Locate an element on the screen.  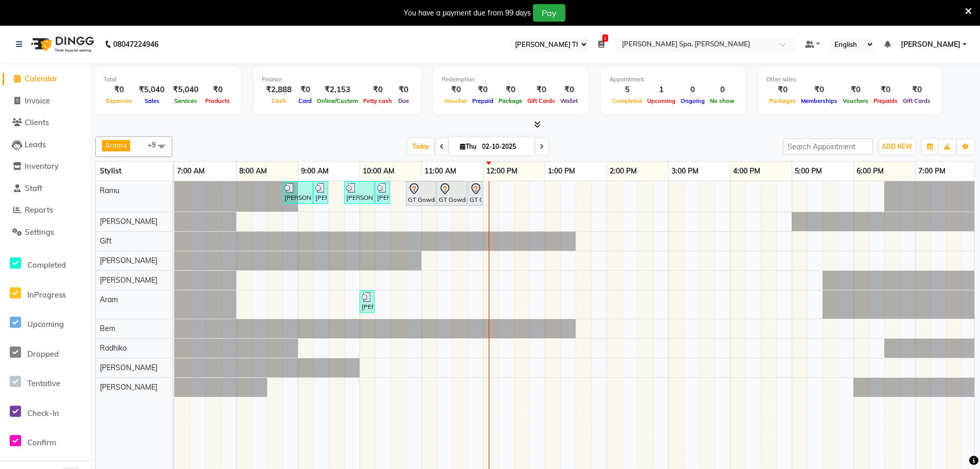
div: You have a payment due from 99 days is located at coordinates (467, 13).